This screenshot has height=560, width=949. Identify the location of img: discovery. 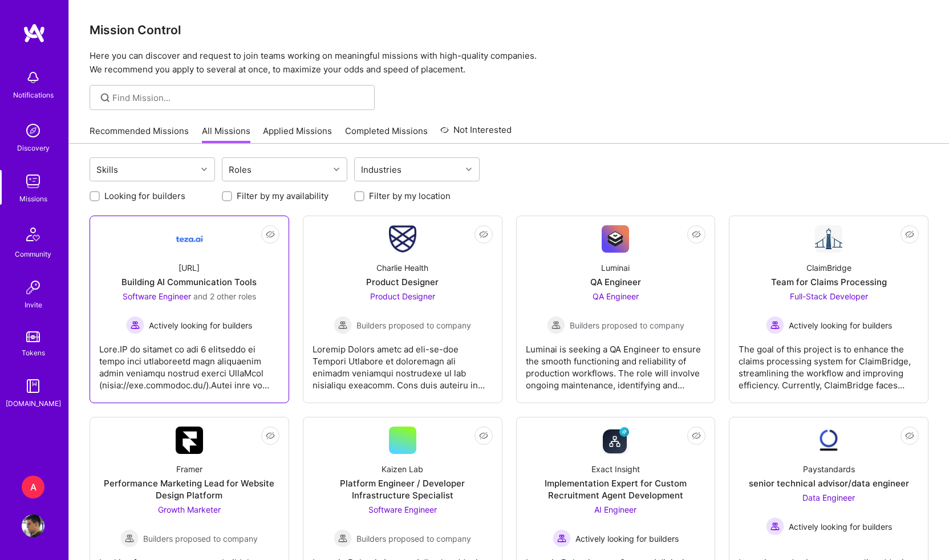
(33, 131).